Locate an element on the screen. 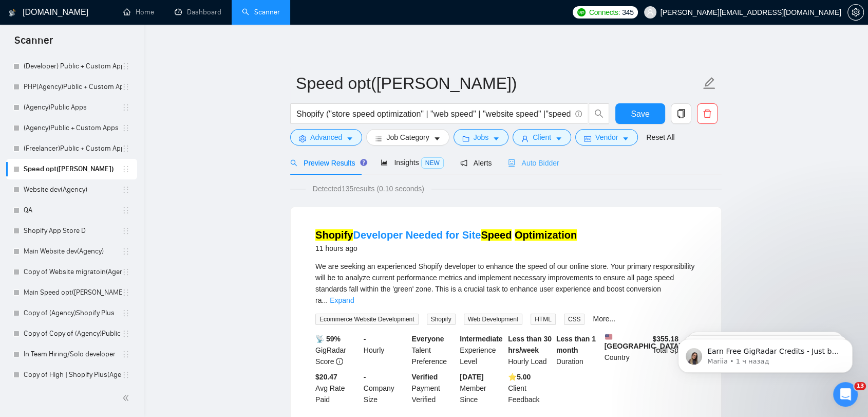  div: Experience Level is located at coordinates (482, 350).